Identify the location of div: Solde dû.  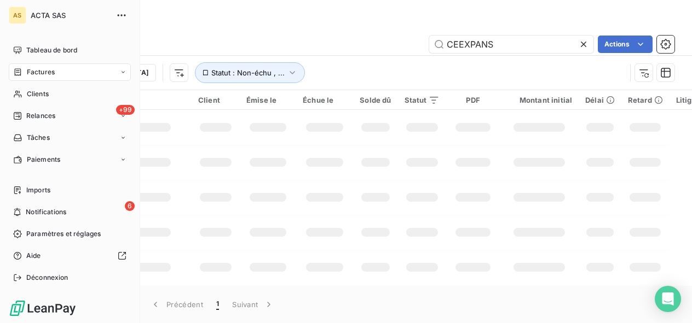
(375, 100).